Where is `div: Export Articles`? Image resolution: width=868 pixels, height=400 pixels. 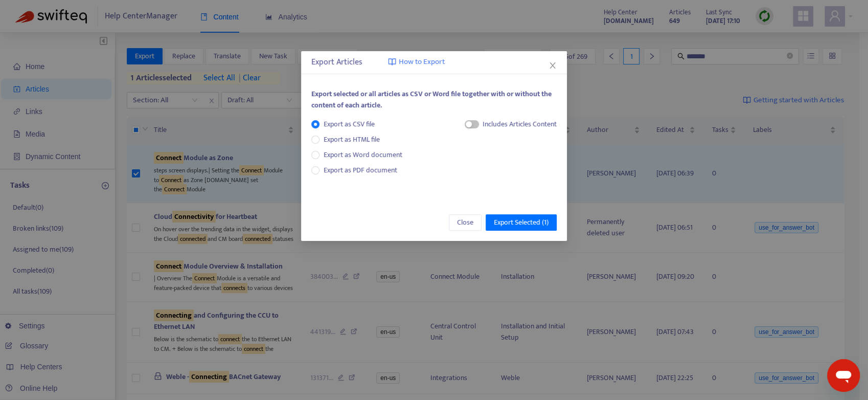 div: Export Articles is located at coordinates (434, 63).